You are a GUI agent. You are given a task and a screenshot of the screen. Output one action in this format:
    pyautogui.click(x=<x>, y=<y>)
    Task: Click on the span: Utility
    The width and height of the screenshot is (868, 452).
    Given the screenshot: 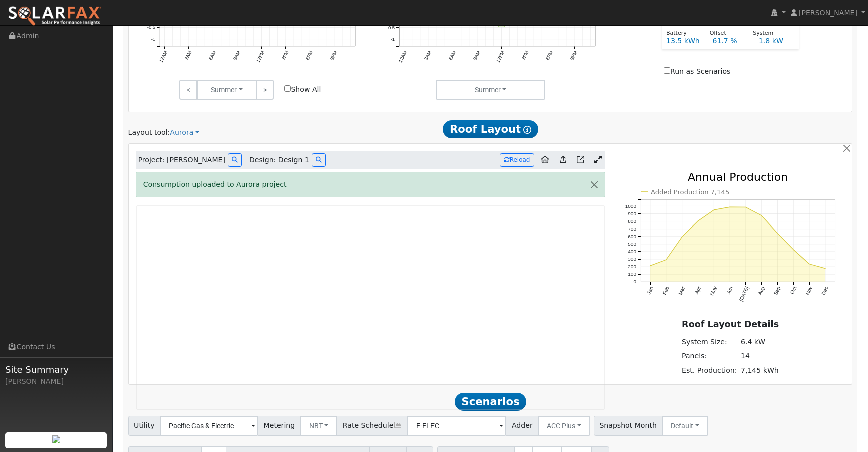 What is the action you would take?
    pyautogui.click(x=144, y=426)
    